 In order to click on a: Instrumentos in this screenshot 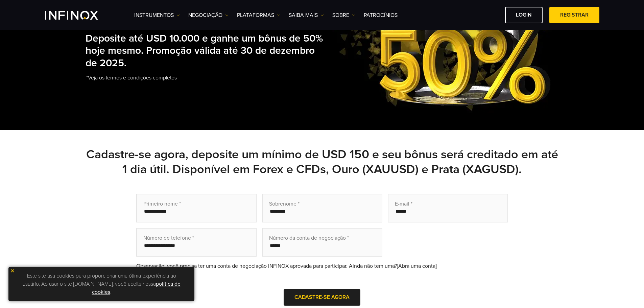, I will do `click(157, 15)`.